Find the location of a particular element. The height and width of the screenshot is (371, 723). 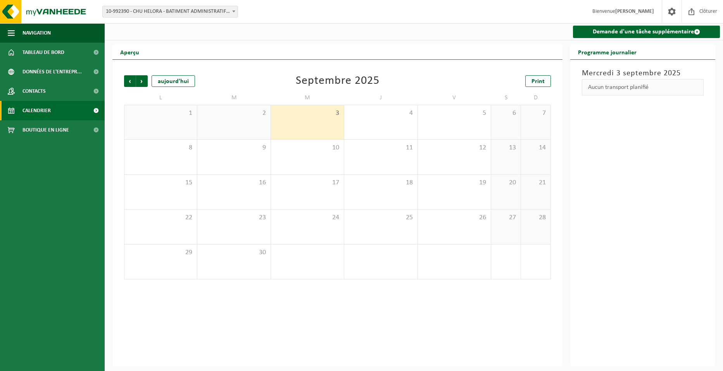

span: 8 is located at coordinates (161, 148).